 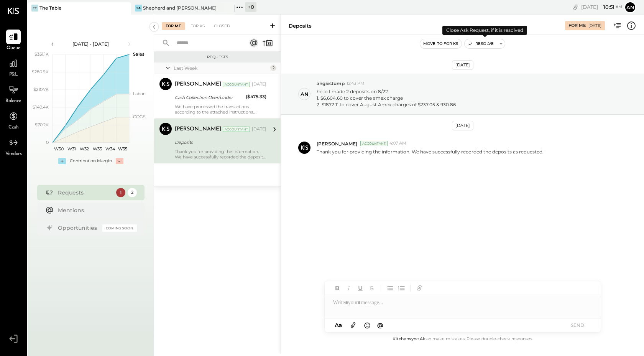 What do you see at coordinates (121, 192) in the screenshot?
I see `div: 1` at bounding box center [121, 192].